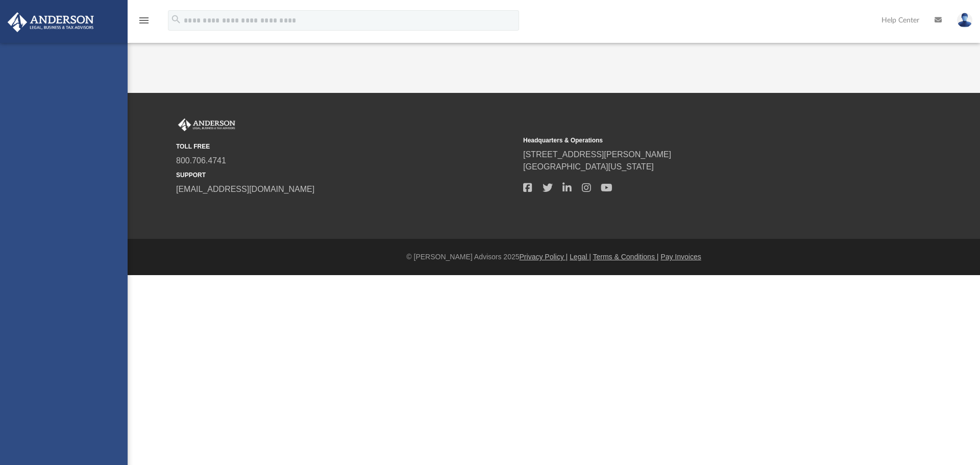 This screenshot has width=980, height=465. Describe the element at coordinates (176, 20) in the screenshot. I see `i: search` at that location.